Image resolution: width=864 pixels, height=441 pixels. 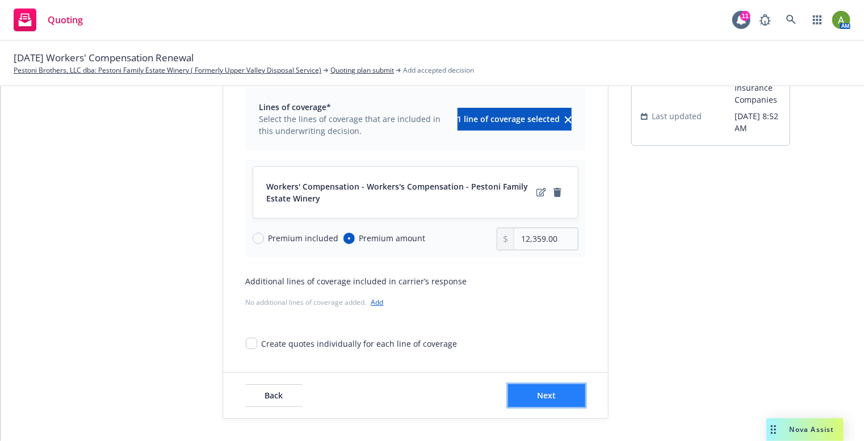 I want to click on button: Next, so click(x=547, y=396).